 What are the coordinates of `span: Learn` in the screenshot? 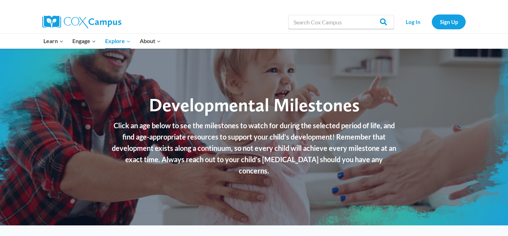 It's located at (53, 41).